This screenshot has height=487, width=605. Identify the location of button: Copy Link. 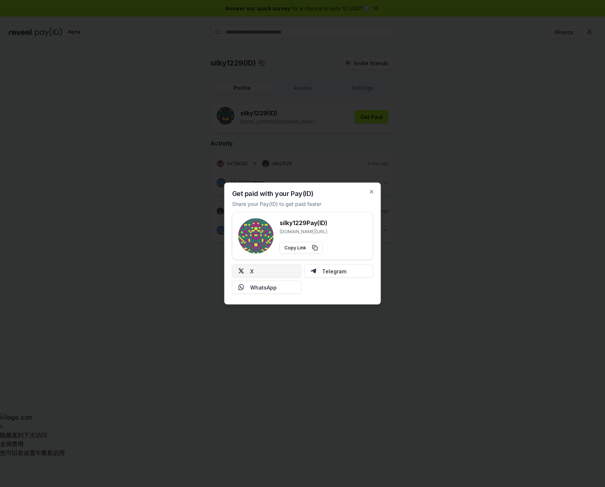
(301, 248).